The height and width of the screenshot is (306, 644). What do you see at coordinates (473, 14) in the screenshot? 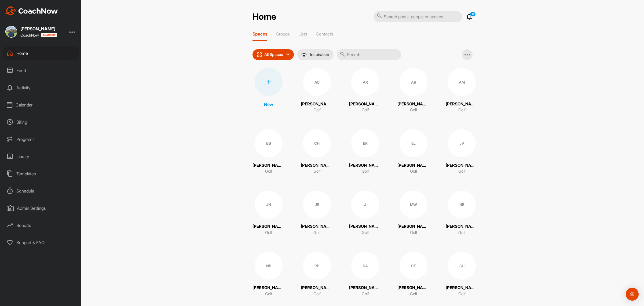
I see `p: 11` at bounding box center [473, 14].